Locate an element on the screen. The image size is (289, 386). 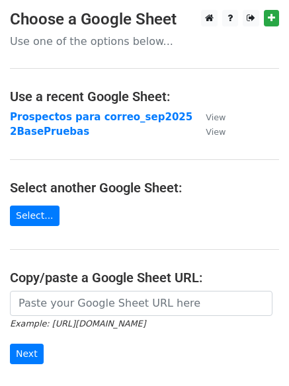
a: Prospectos para correo_sep2025 is located at coordinates (101, 117).